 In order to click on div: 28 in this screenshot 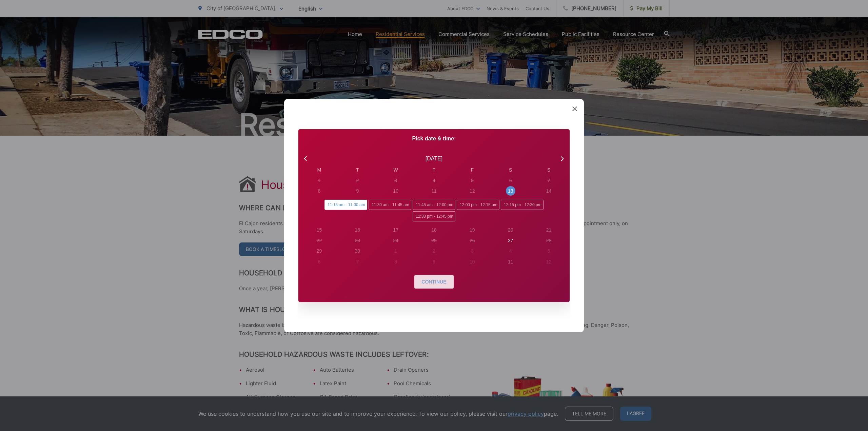, I will do `click(549, 240)`.